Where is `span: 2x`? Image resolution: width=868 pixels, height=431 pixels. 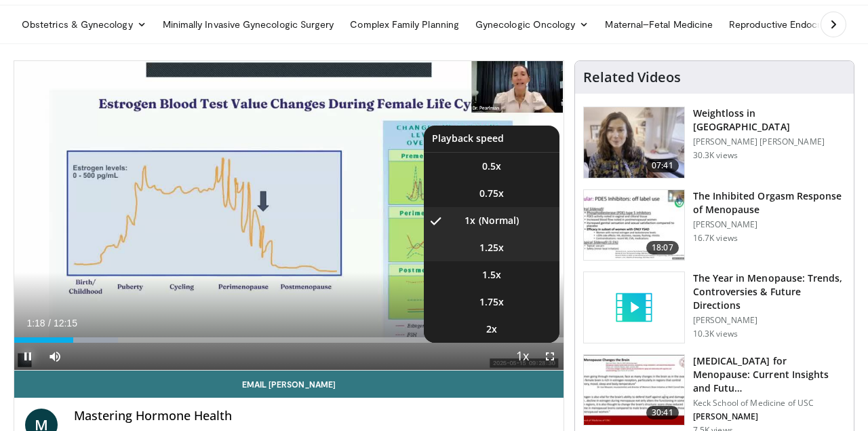
span: 2x is located at coordinates (492, 329).